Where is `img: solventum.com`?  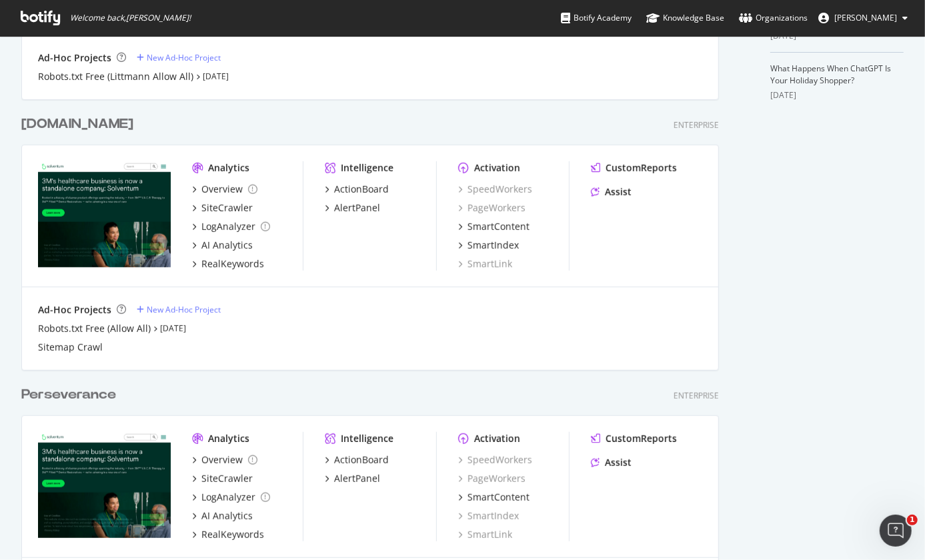 img: solventum.com is located at coordinates (104, 214).